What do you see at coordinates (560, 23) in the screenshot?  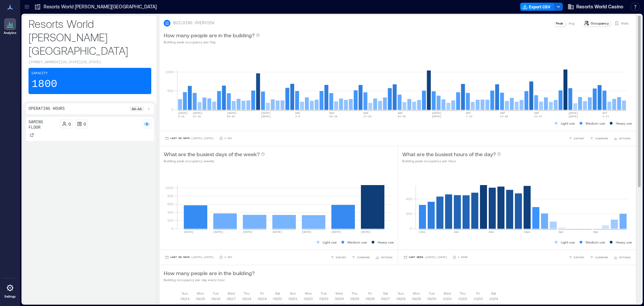 I see `p: Peak` at bounding box center [560, 23].